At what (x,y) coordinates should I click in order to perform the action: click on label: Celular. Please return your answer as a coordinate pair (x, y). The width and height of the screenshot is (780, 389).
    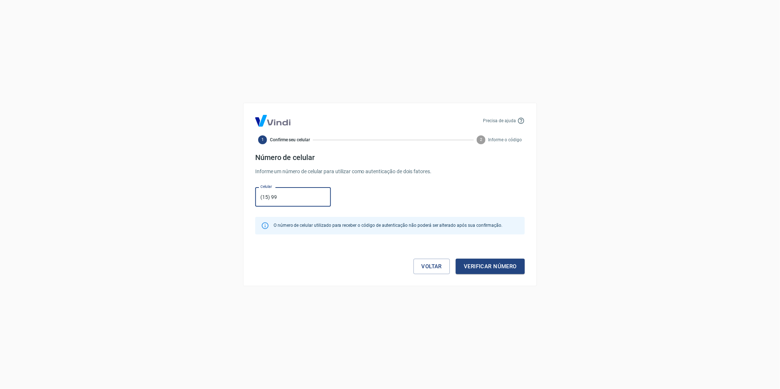
    Looking at the image, I should click on (266, 187).